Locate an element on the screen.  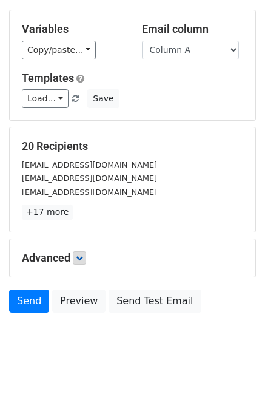
a: Templates is located at coordinates (48, 78).